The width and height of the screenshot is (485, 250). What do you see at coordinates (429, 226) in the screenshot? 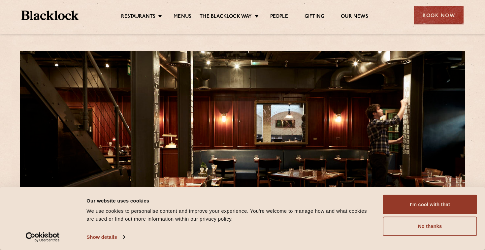
I see `button: No thanks` at bounding box center [429, 226].